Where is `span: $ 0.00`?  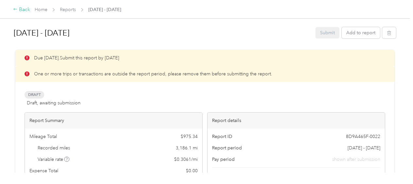 span: $ 0.00 is located at coordinates (192, 171).